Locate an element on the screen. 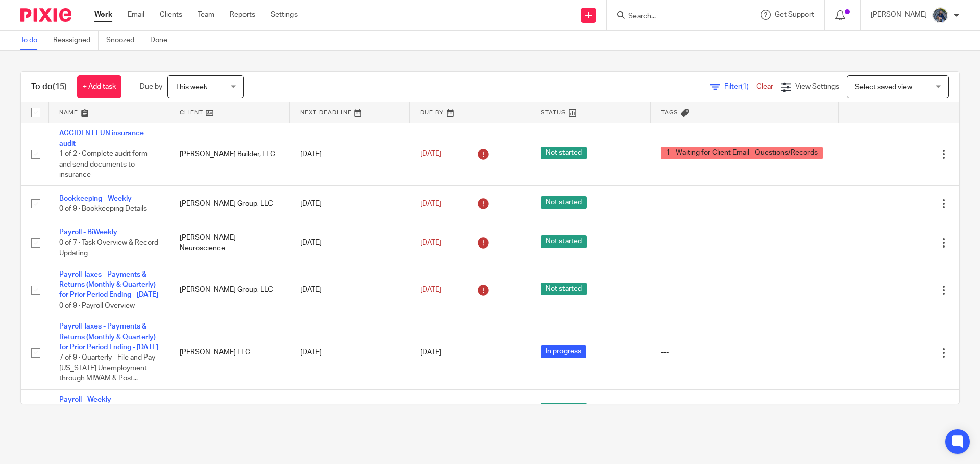 The width and height of the screenshot is (980, 464). a: Team is located at coordinates (205, 15).